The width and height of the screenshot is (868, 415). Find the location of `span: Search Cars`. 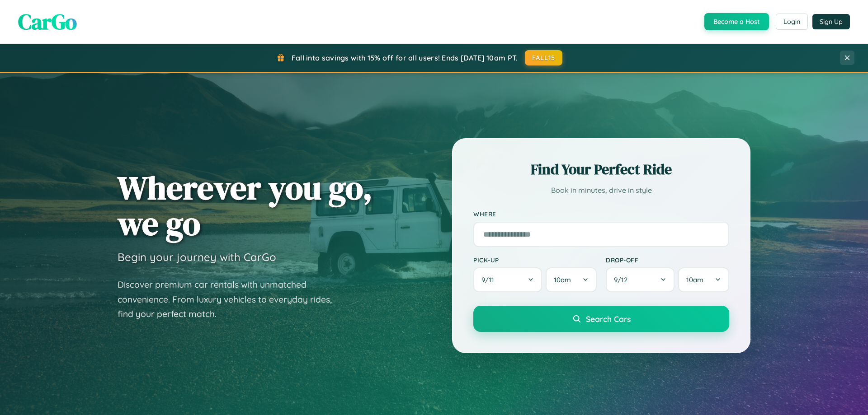

span: Search Cars is located at coordinates (608, 319).